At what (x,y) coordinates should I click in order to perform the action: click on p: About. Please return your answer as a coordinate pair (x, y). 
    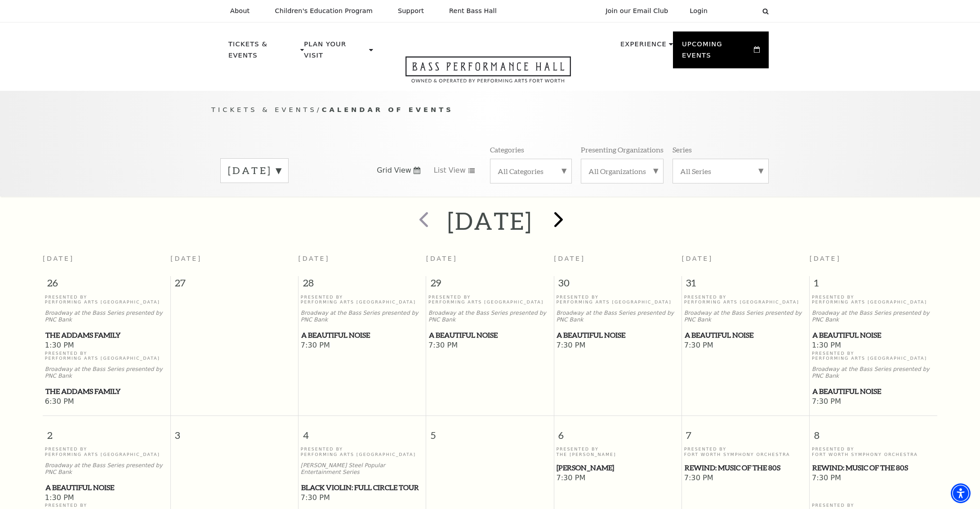
    Looking at the image, I should click on (240, 11).